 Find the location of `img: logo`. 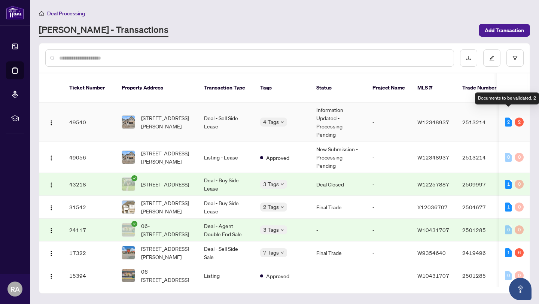

img: logo is located at coordinates (15, 12).